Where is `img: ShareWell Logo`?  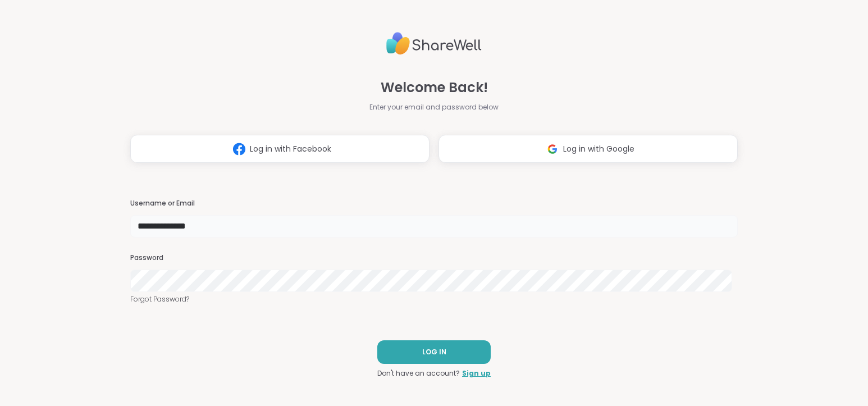 img: ShareWell Logo is located at coordinates (434, 43).